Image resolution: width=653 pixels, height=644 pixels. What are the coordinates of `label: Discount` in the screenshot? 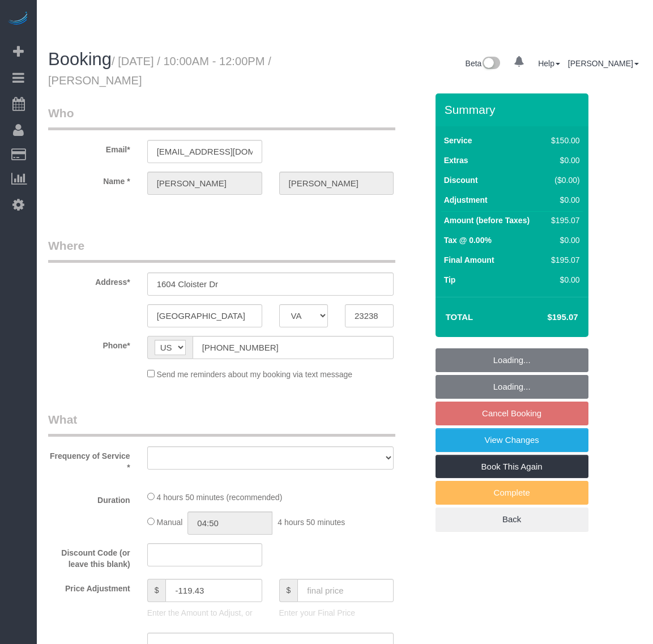 It's located at (461, 180).